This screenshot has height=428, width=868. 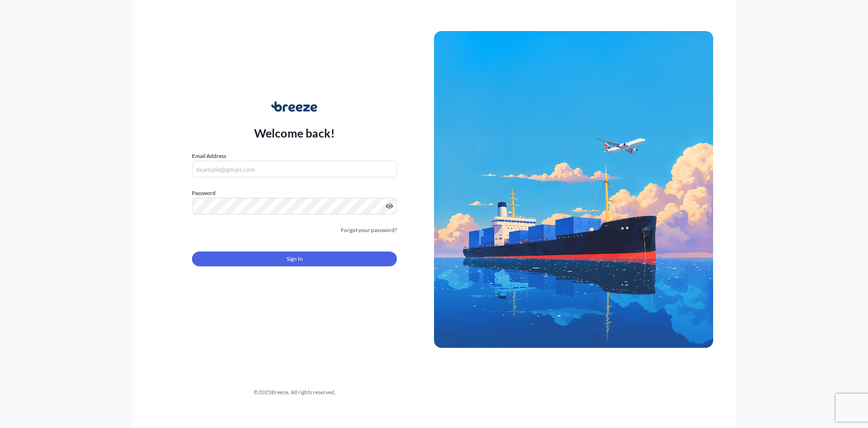 What do you see at coordinates (294, 259) in the screenshot?
I see `span: Sign In` at bounding box center [294, 259].